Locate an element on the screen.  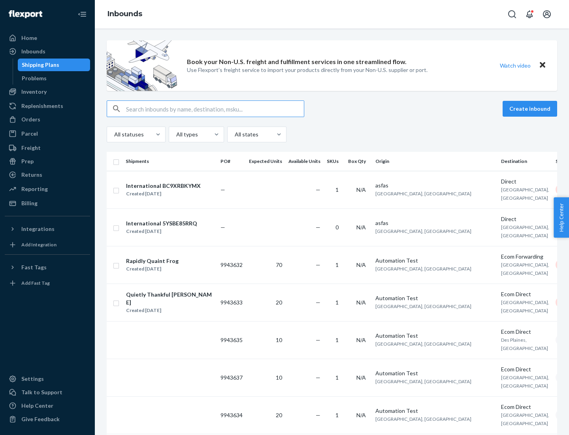
div: International BC9XRBKYMX is located at coordinates (163, 186).